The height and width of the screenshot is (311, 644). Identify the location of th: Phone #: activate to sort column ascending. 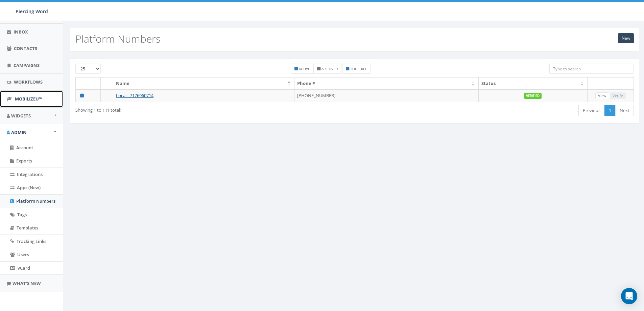
(386, 83).